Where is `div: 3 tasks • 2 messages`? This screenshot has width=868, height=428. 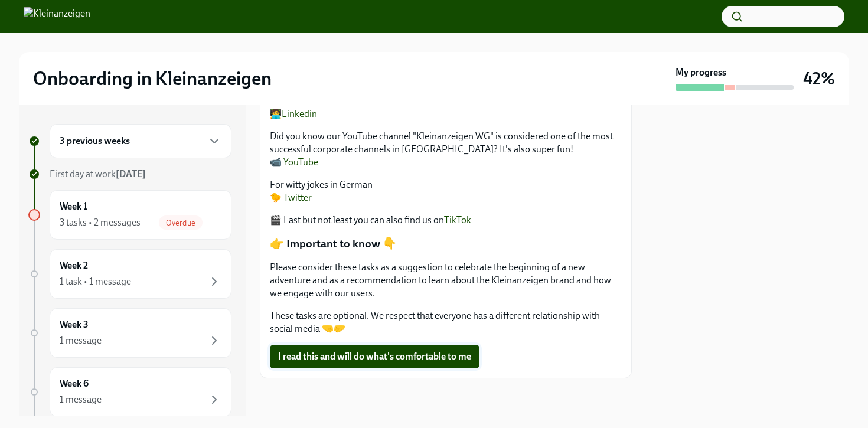 div: 3 tasks • 2 messages is located at coordinates (99, 223).